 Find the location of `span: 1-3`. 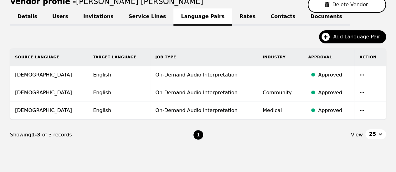

span: 1-3 is located at coordinates (37, 135).